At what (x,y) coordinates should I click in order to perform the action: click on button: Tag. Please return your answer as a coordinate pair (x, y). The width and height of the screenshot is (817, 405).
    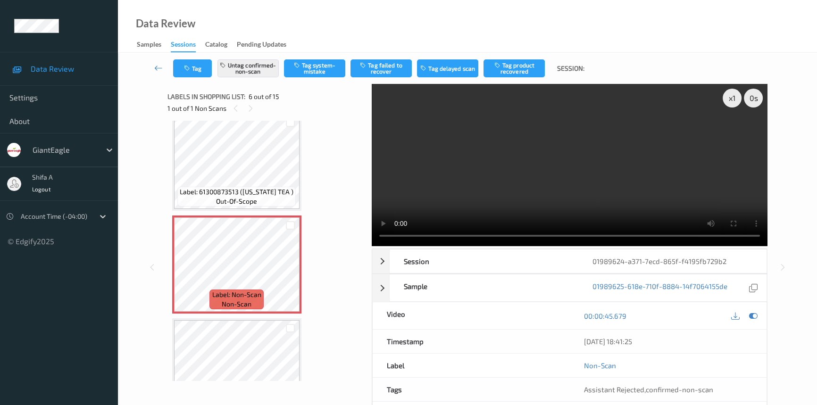
    Looking at the image, I should click on (193, 68).